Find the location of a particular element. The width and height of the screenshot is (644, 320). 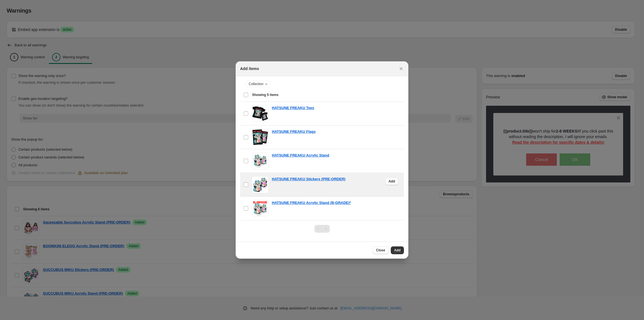

p: HATSUNE FREAKU Acrylic Stand (B-GRADE)* is located at coordinates (312, 203).